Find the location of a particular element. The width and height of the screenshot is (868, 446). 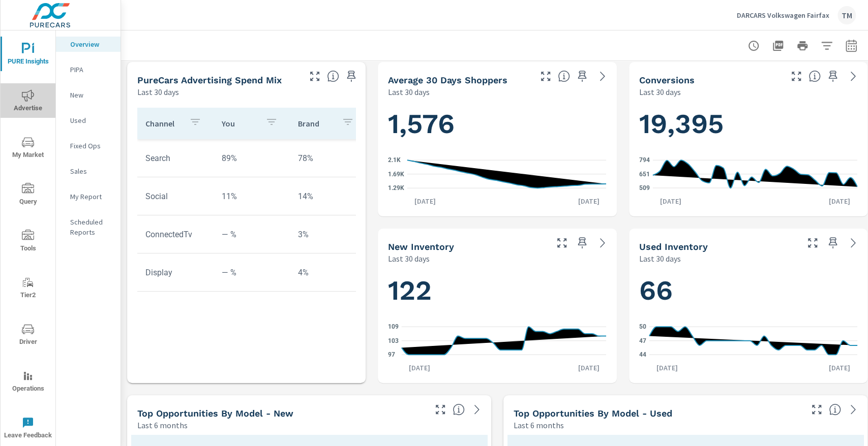

text: 2.1K is located at coordinates (394, 160).